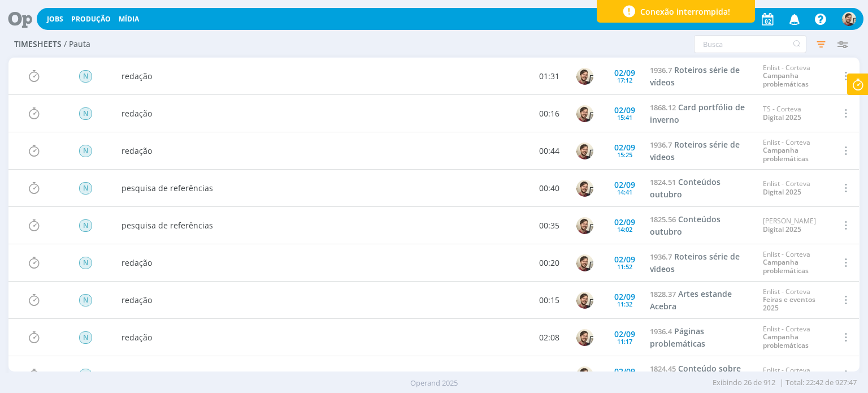 The height and width of the screenshot is (393, 868). I want to click on a: Feiras e eventos 2025, so click(790, 304).